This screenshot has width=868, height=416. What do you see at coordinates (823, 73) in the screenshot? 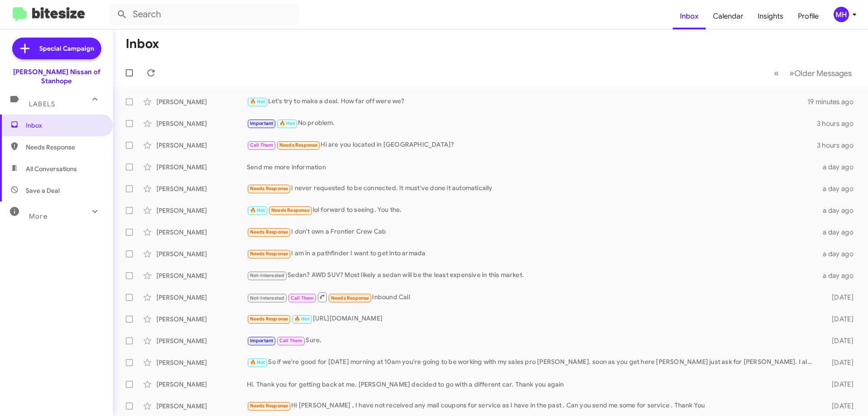
I see `span: Older Messages` at bounding box center [823, 73].